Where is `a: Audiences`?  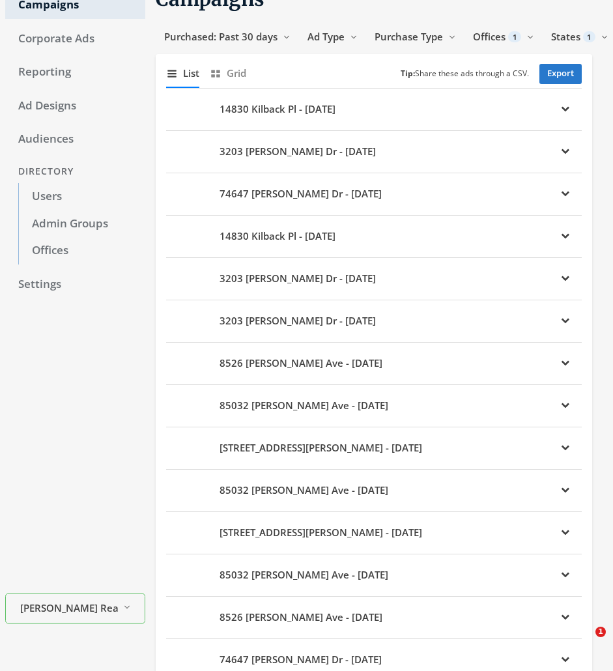 a: Audiences is located at coordinates (75, 140).